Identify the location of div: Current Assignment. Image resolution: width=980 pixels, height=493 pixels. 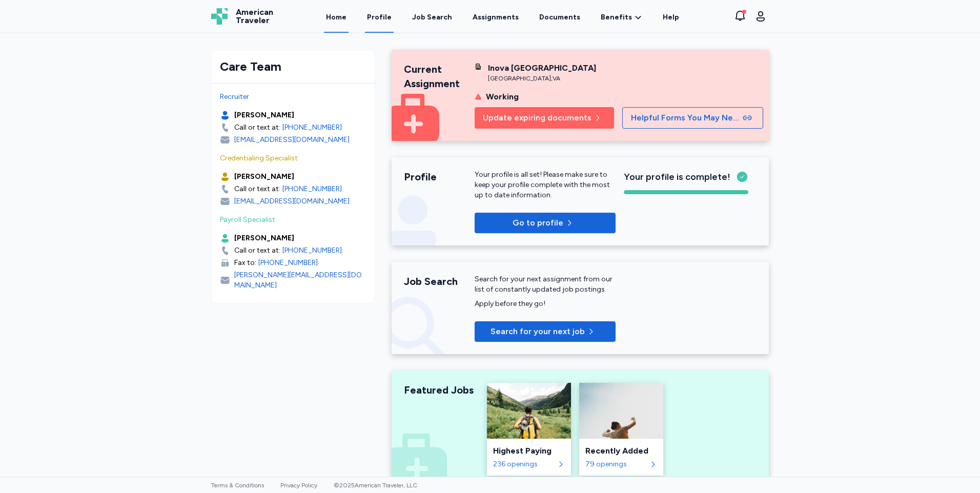
(439, 76).